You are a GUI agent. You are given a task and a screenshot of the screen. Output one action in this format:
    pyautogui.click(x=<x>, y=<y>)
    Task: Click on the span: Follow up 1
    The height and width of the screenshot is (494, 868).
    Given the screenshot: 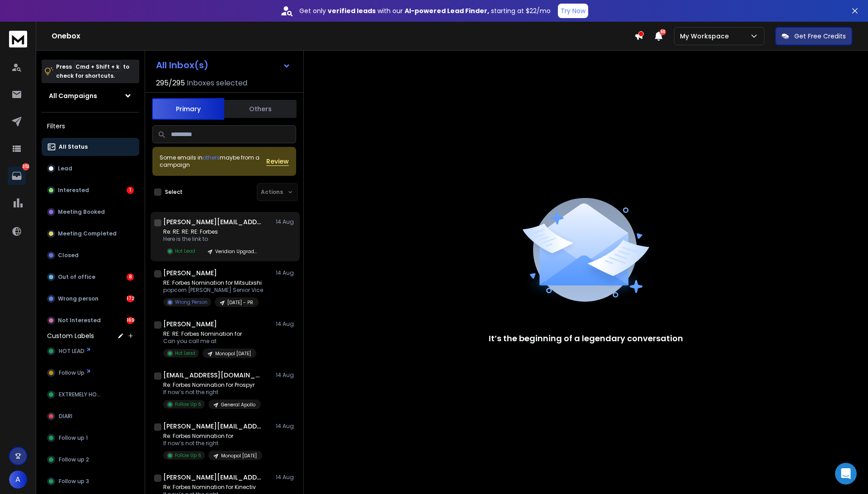 What is the action you would take?
    pyautogui.click(x=73, y=438)
    